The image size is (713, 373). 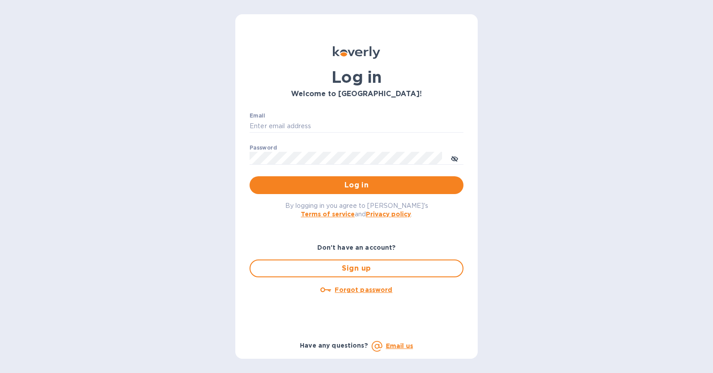 I want to click on button: Log in, so click(x=356, y=185).